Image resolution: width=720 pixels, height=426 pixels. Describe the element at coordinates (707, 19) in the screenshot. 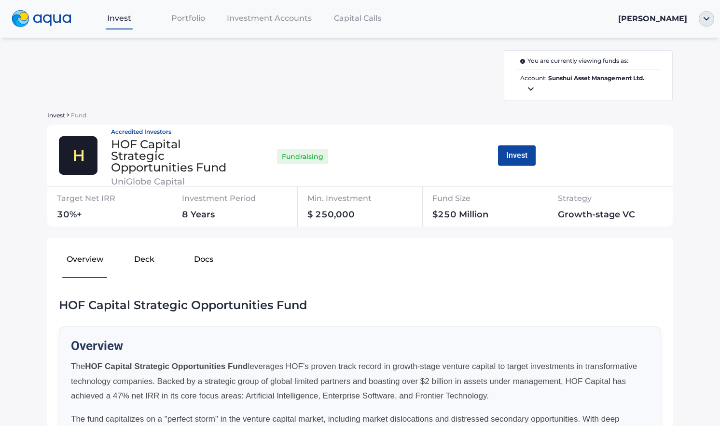

I see `button: ellipse` at that location.